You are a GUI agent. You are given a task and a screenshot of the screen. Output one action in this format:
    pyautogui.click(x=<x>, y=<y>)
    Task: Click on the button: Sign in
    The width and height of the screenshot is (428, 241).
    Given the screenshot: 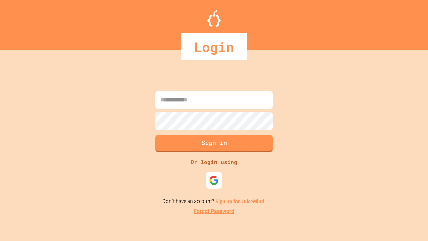 What is the action you would take?
    pyautogui.click(x=214, y=143)
    